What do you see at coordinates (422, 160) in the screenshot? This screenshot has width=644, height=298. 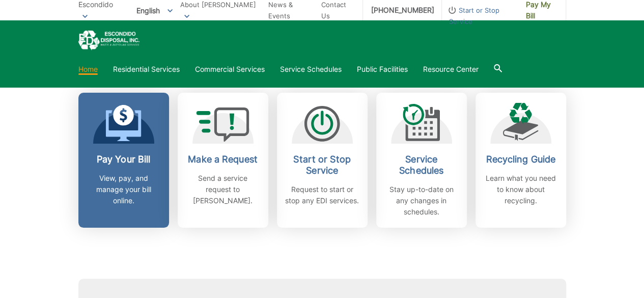 I see `a: Service Schedules Stay up-to-date on any changes in schedules.` at bounding box center [422, 160].